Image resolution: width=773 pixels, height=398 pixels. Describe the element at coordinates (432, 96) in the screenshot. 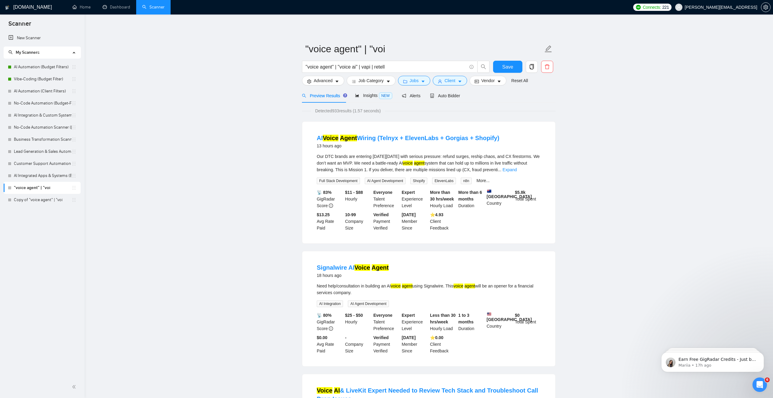

I see `span: robot` at that location.